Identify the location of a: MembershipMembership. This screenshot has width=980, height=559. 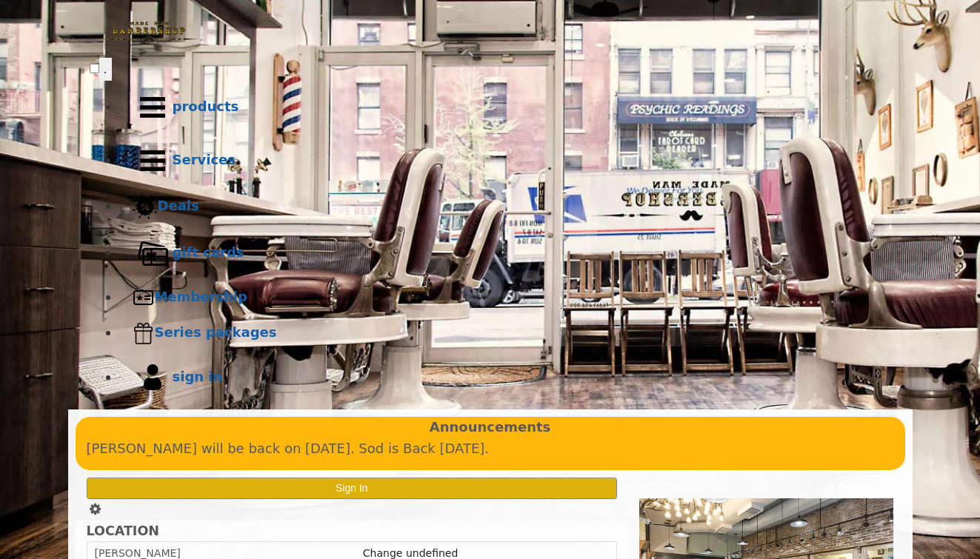
(505, 298).